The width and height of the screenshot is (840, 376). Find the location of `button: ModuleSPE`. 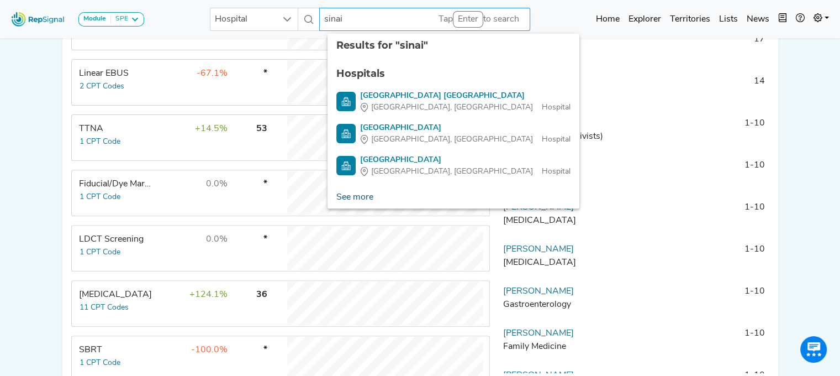

button: ModuleSPE is located at coordinates (111, 19).